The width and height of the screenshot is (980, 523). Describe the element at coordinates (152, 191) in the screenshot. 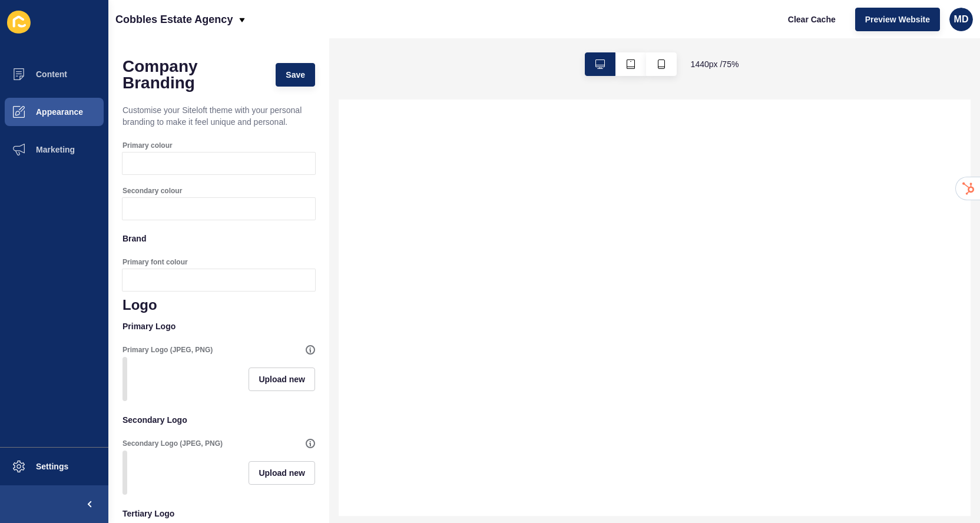

I see `label: Secondary colour` at that location.